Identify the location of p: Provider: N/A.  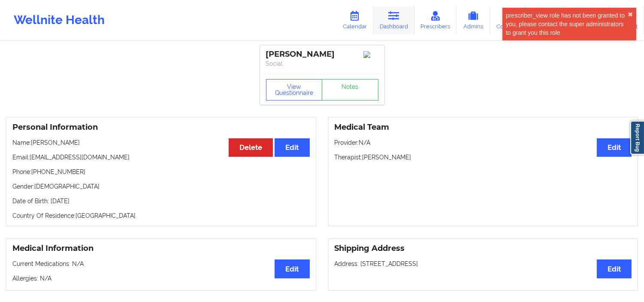
(483, 143).